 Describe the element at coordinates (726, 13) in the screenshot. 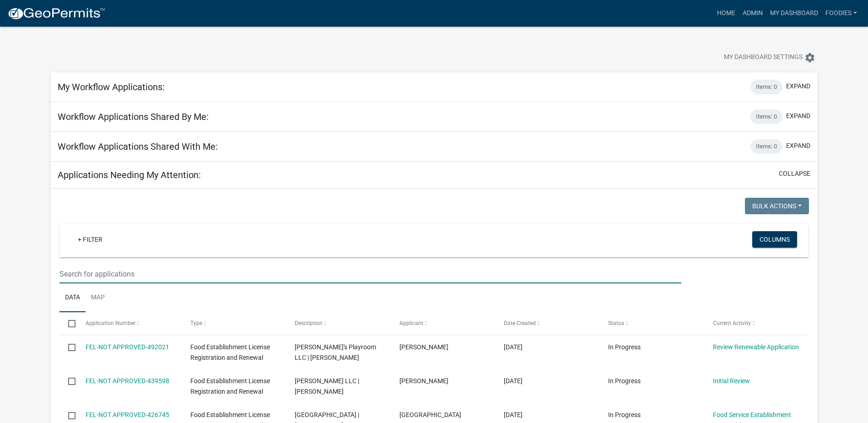

I see `a: Home` at that location.